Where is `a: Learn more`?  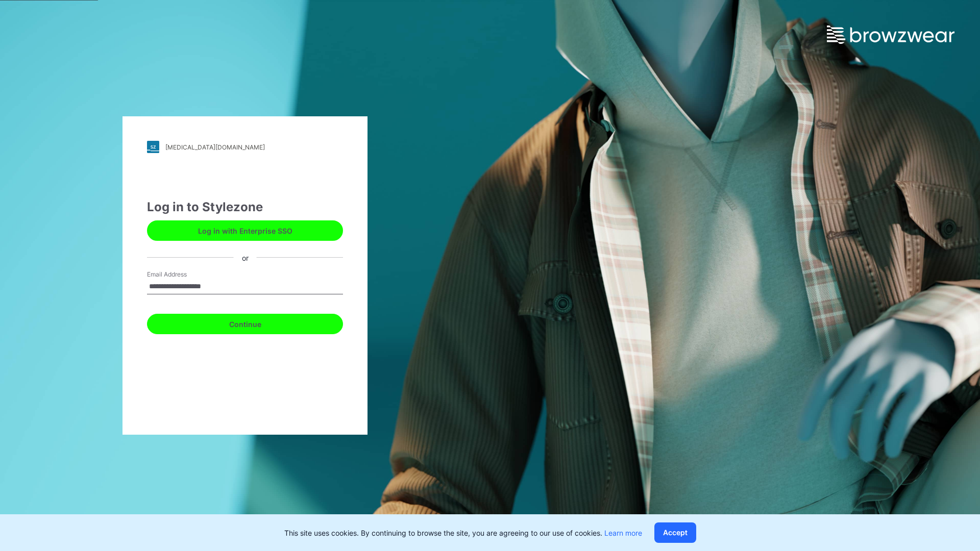
a: Learn more is located at coordinates (624, 532).